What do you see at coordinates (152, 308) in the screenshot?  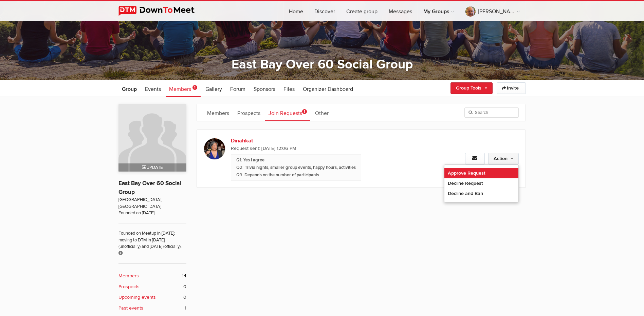 I see `a: Past events 1` at bounding box center [152, 308].